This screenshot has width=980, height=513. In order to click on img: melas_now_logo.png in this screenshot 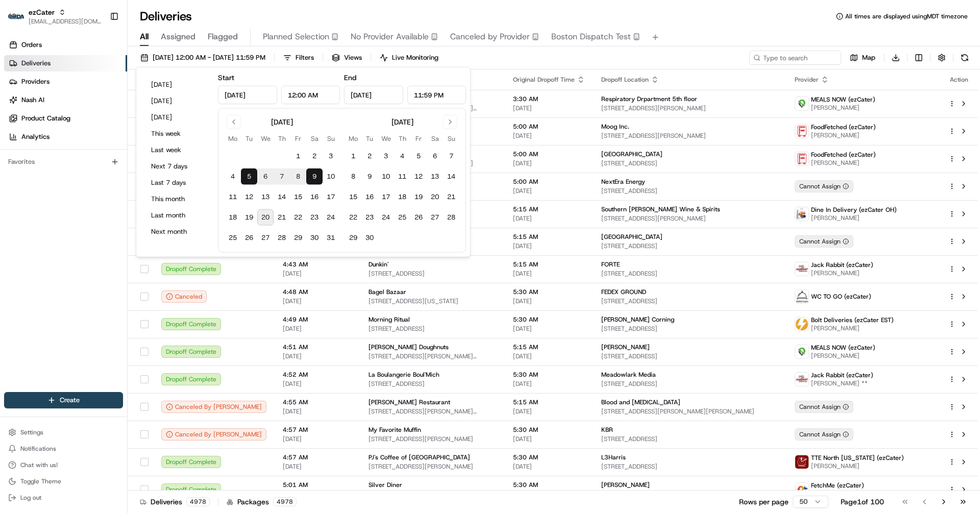, I will do `click(802, 104)`.